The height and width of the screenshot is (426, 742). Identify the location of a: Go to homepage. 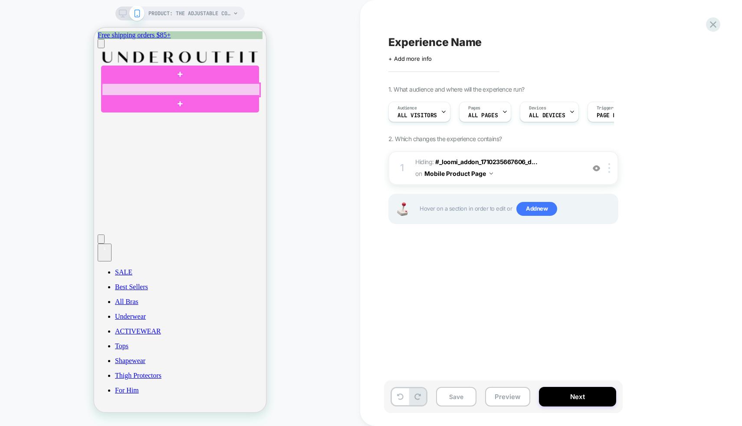
(86, 36).